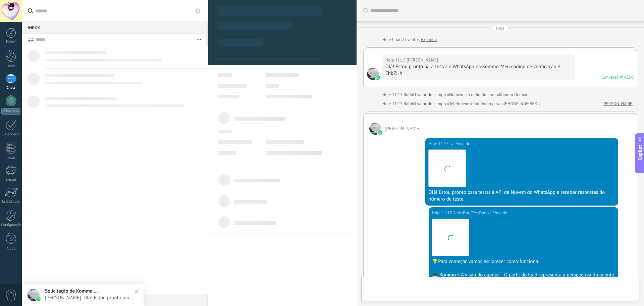 Image resolution: width=644 pixels, height=306 pixels. I want to click on span: Copilot, so click(640, 152).